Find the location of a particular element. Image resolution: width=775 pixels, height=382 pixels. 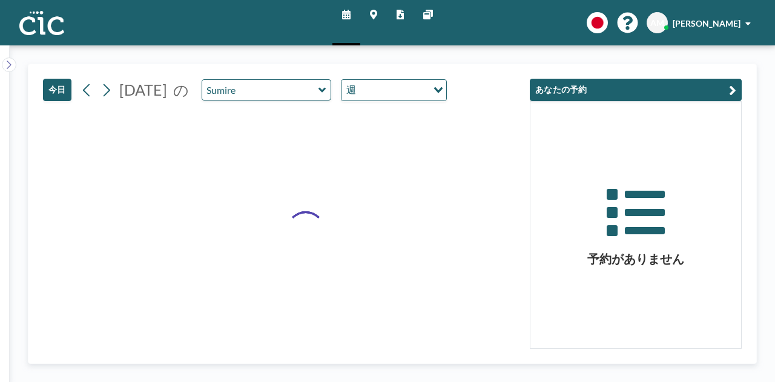

input: Search for option is located at coordinates (393, 90).